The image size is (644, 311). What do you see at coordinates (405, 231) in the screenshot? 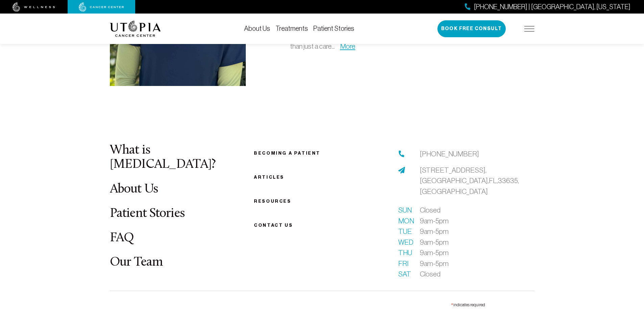
I see `span: Tue` at bounding box center [405, 231].